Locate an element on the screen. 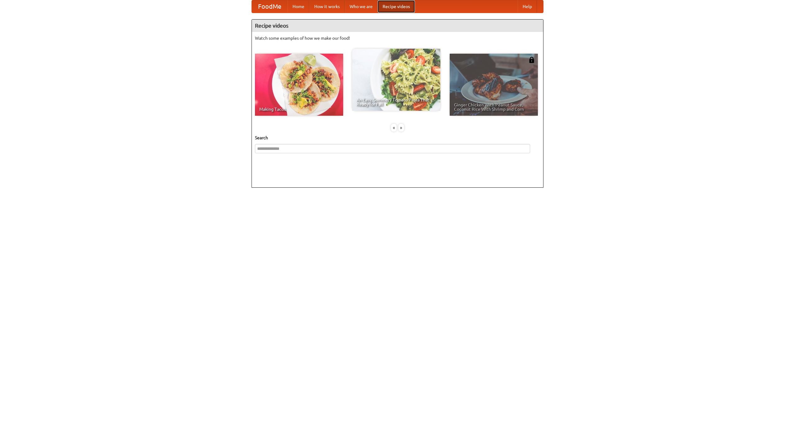 This screenshot has height=439, width=795. p: Watch some examples of how we make our food! is located at coordinates (398, 38).